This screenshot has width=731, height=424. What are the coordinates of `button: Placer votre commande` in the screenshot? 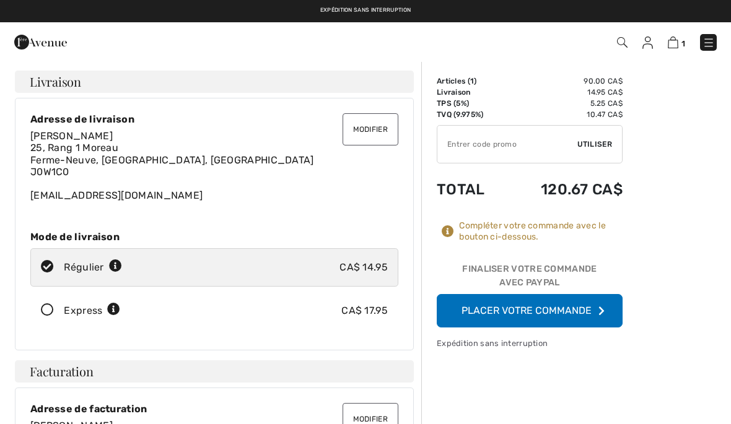 It's located at (530, 311).